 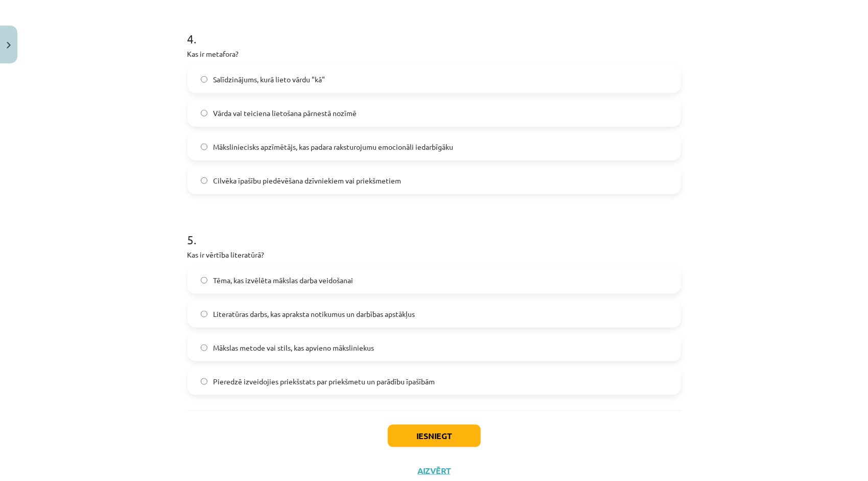 What do you see at coordinates (434, 435) in the screenshot?
I see `button: Iesniegt` at bounding box center [434, 435].